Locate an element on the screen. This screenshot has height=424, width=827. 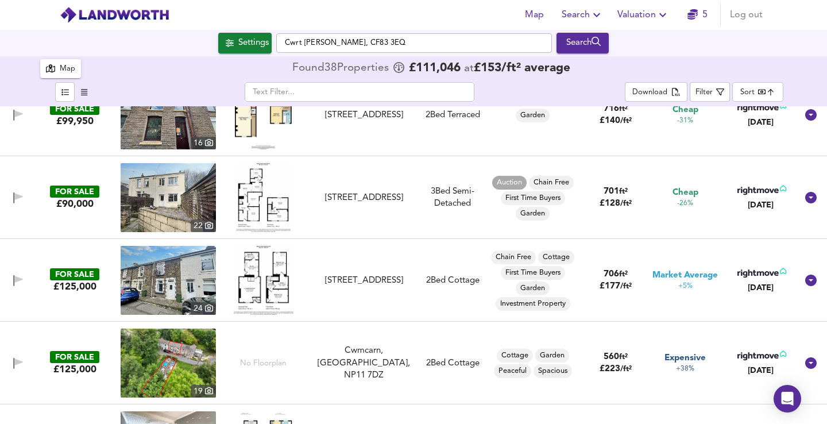
span: Peaceful is located at coordinates (512, 371).